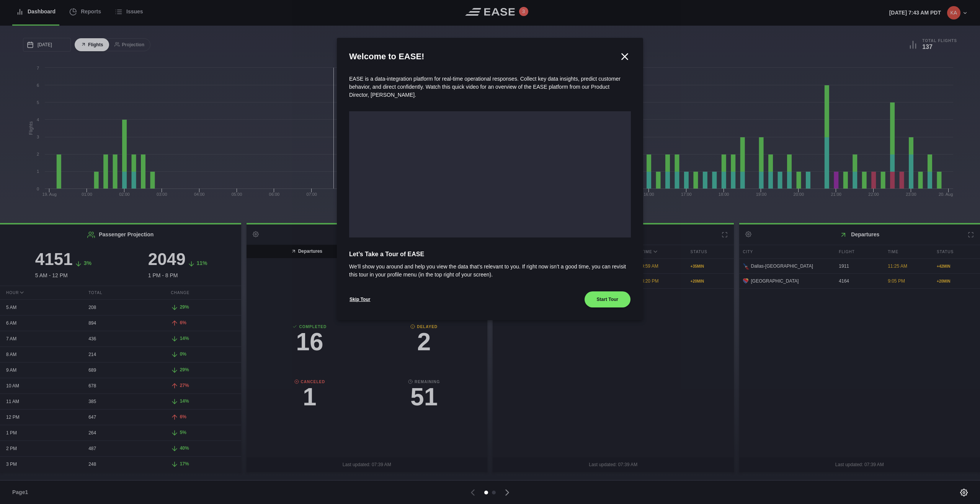 This screenshot has height=504, width=980. I want to click on button: Skip Tour, so click(360, 300).